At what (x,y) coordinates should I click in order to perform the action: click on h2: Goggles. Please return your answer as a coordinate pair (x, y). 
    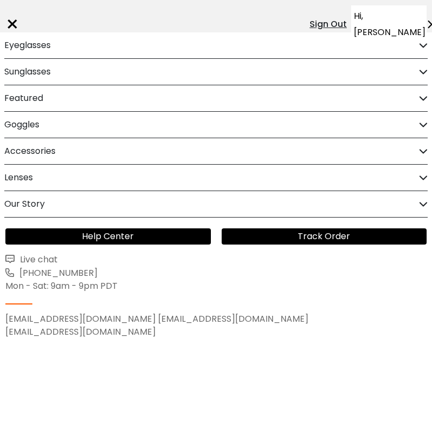
    Looking at the image, I should click on (22, 125).